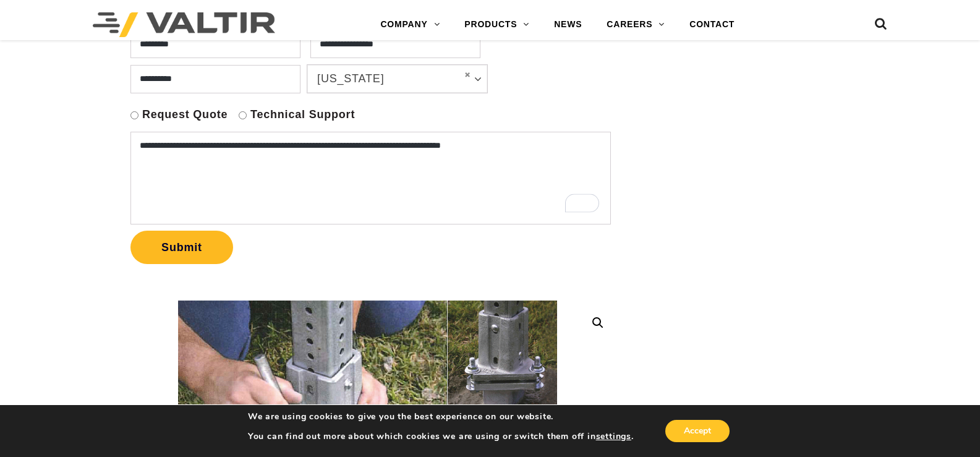 This screenshot has width=980, height=457. What do you see at coordinates (184, 115) in the screenshot?
I see `label: Request Quote` at bounding box center [184, 115].